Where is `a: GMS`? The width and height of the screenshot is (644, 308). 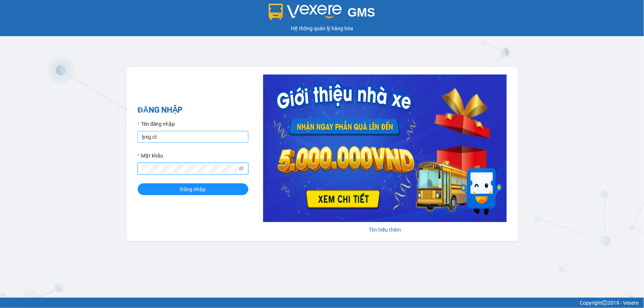 a: GMS is located at coordinates (322, 14).